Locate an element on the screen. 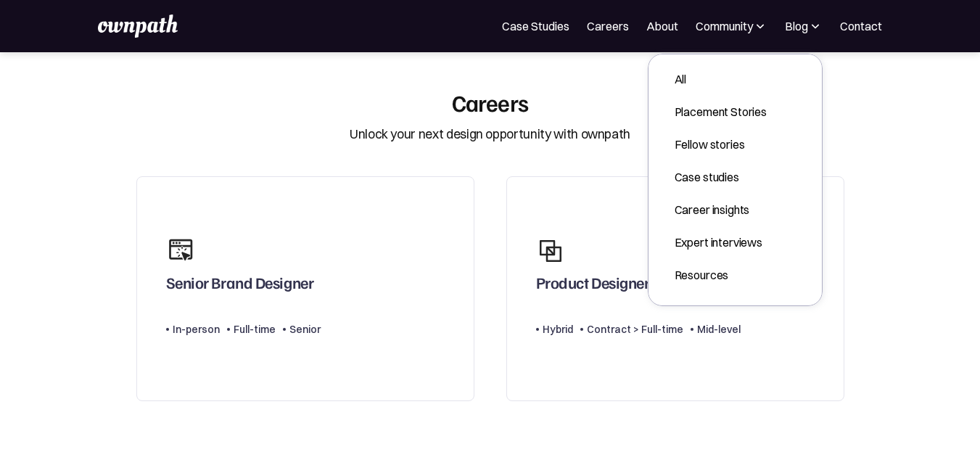 The image size is (980, 465). a: Contact is located at coordinates (861, 26).